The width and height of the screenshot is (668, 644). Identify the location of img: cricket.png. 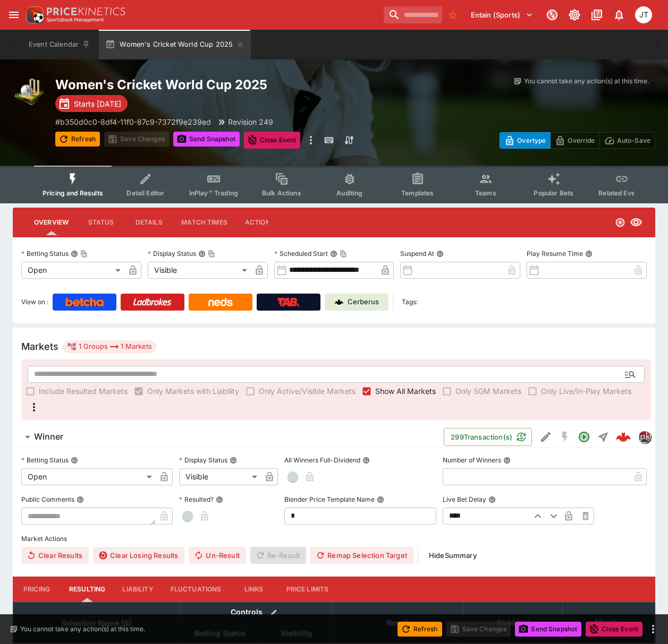
(30, 94).